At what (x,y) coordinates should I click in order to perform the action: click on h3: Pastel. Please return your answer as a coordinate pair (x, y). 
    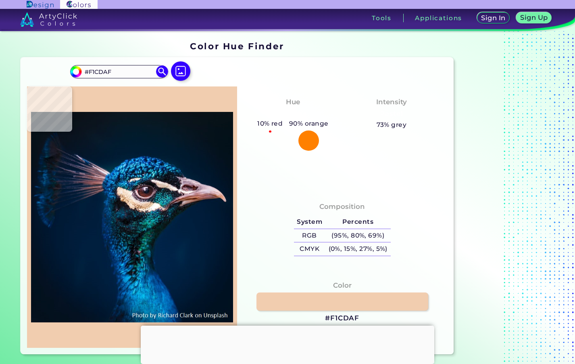
    Looking at the image, I should click on (391, 114).